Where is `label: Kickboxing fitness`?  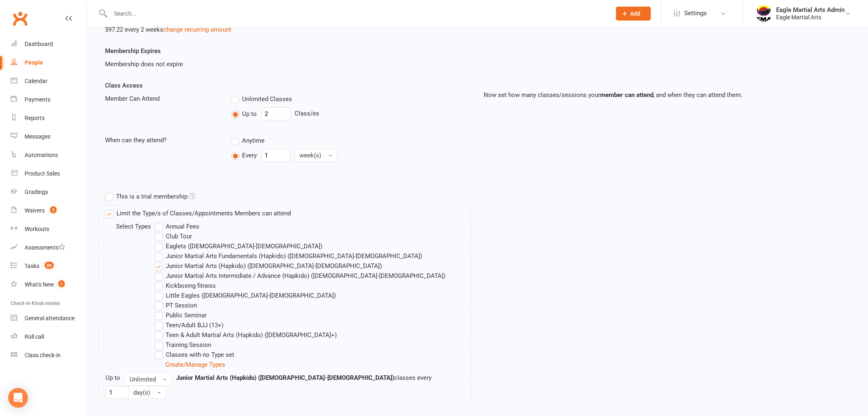
label: Kickboxing fitness is located at coordinates (185, 286).